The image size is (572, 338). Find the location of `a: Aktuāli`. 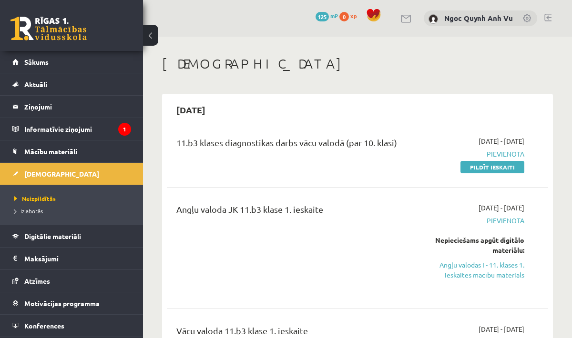

a: Aktuāli is located at coordinates (71, 84).